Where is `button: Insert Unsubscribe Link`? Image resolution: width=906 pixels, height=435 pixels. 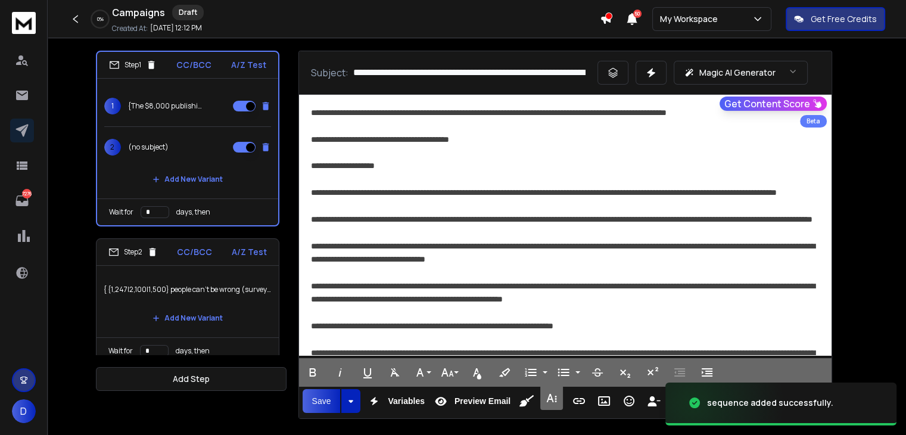
button: Insert Unsubscribe Link is located at coordinates (654, 401).